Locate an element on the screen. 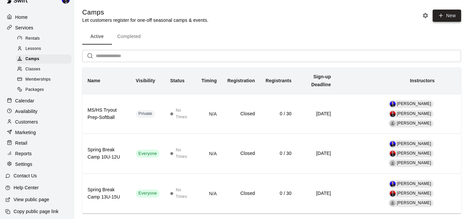  a: Settings is located at coordinates (37, 164).